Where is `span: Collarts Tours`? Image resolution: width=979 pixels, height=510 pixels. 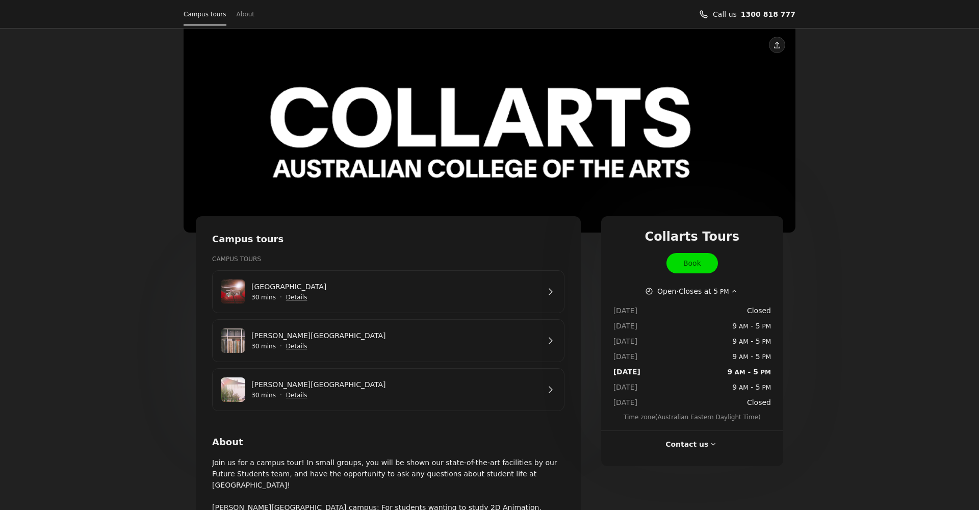
span: Collarts Tours is located at coordinates (693, 237).